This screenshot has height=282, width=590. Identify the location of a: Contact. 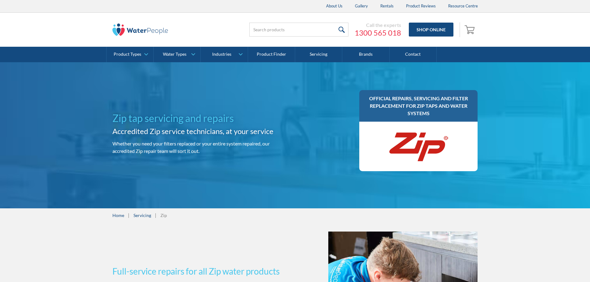
(413, 54).